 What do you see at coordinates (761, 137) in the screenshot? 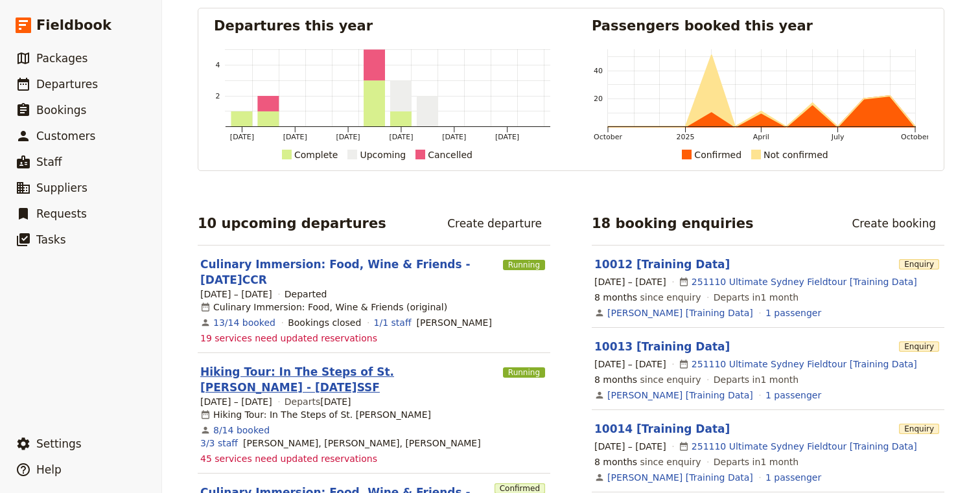
I see `tspan: April` at bounding box center [761, 137].